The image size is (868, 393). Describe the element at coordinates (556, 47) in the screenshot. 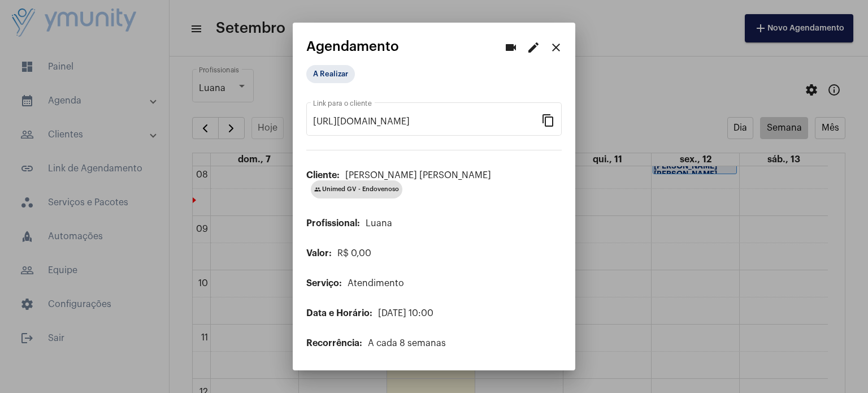

I see `mat-icon: close` at that location.